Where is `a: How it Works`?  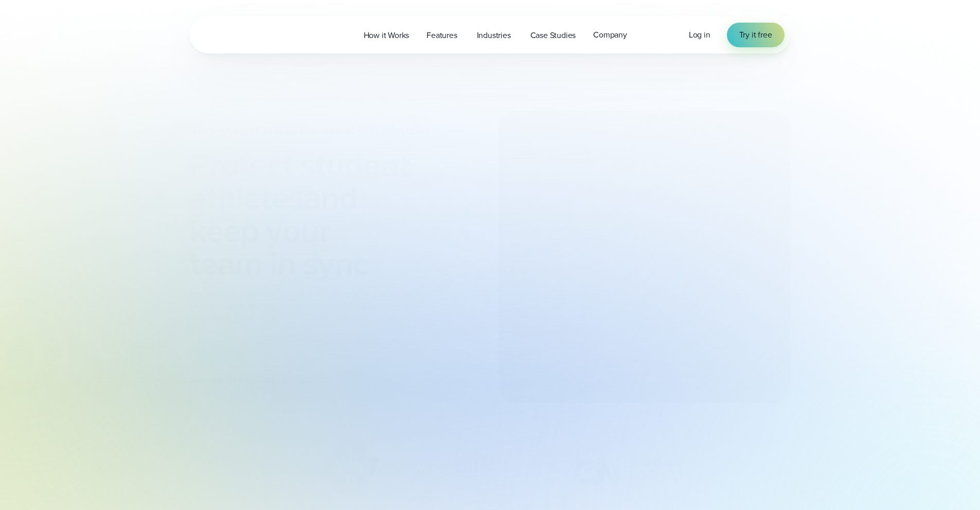 a: How it Works is located at coordinates (386, 35).